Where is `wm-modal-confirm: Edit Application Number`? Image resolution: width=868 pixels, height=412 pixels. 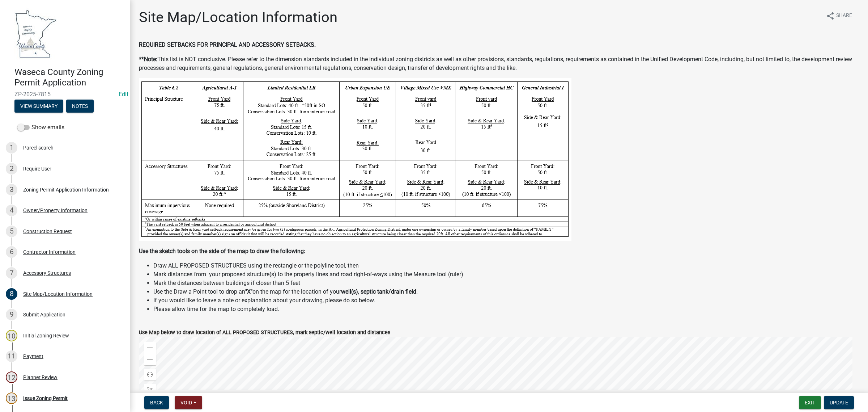 wm-modal-confirm: Edit Application Number is located at coordinates (123, 94).